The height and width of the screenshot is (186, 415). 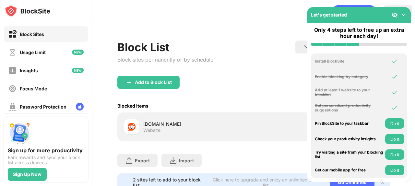 What do you see at coordinates (142, 161) in the screenshot?
I see `div: Export` at bounding box center [142, 161].